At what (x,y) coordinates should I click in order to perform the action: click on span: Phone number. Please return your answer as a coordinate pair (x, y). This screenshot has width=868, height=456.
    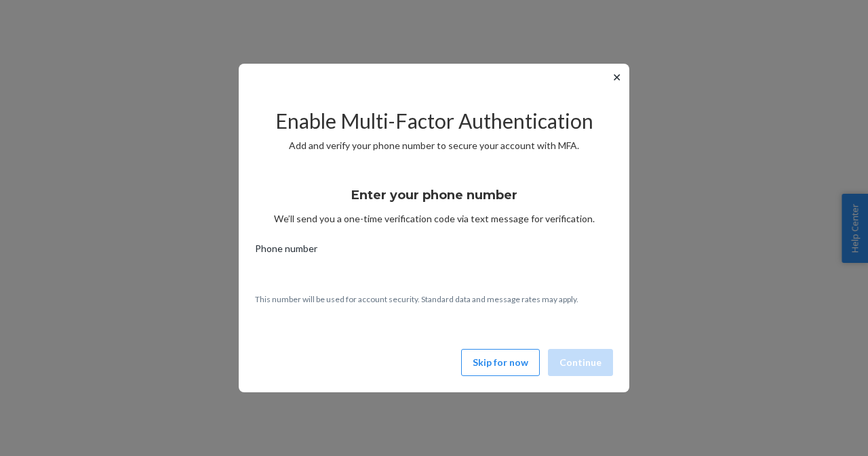
    Looking at the image, I should click on (286, 252).